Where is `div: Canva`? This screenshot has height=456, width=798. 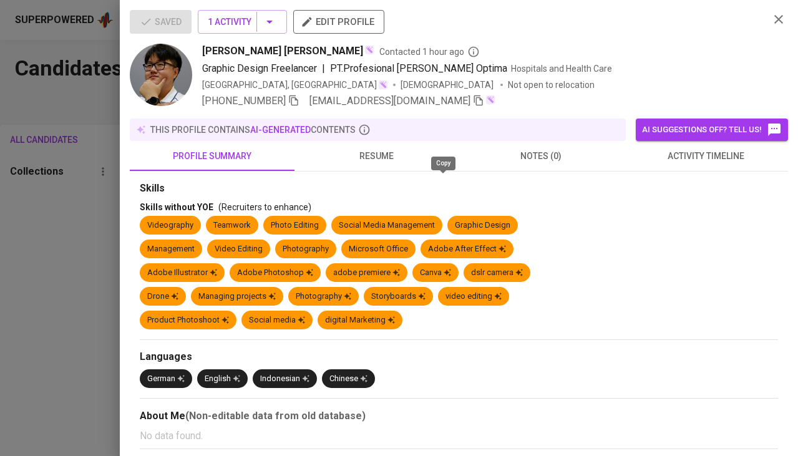 div: Canva is located at coordinates (435, 273).